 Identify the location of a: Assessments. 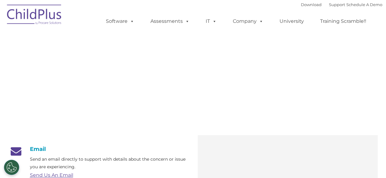
(170, 21).